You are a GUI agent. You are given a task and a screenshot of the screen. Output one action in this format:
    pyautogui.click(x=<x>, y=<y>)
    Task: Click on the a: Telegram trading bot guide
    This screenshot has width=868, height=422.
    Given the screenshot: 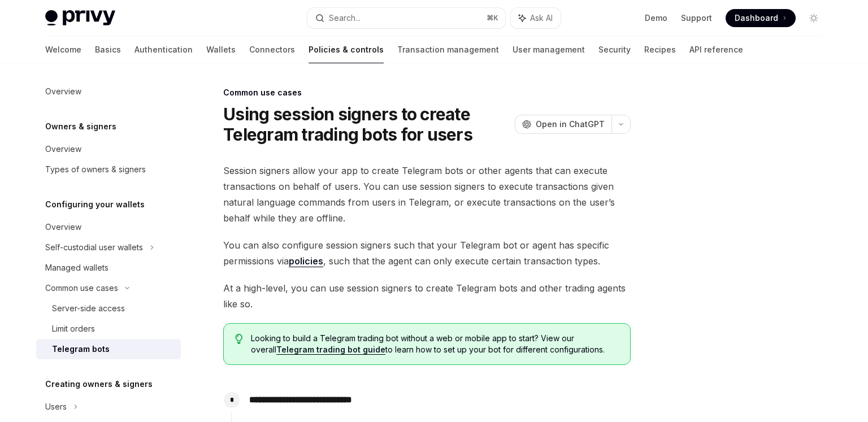 What is the action you would take?
    pyautogui.click(x=330, y=350)
    